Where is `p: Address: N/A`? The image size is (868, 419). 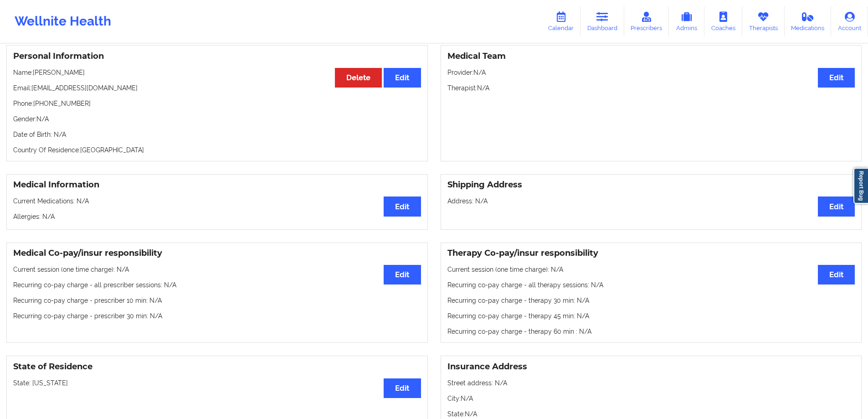
p: Address: N/A is located at coordinates (651, 201).